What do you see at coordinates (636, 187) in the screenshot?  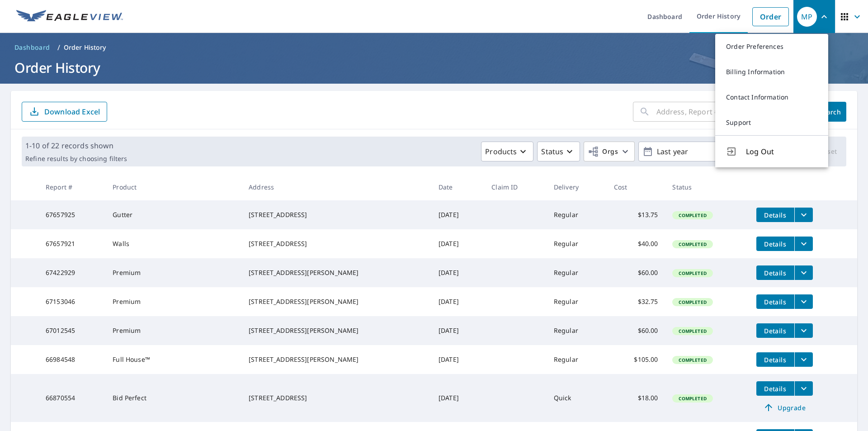 I see `th: Cost` at bounding box center [636, 187].